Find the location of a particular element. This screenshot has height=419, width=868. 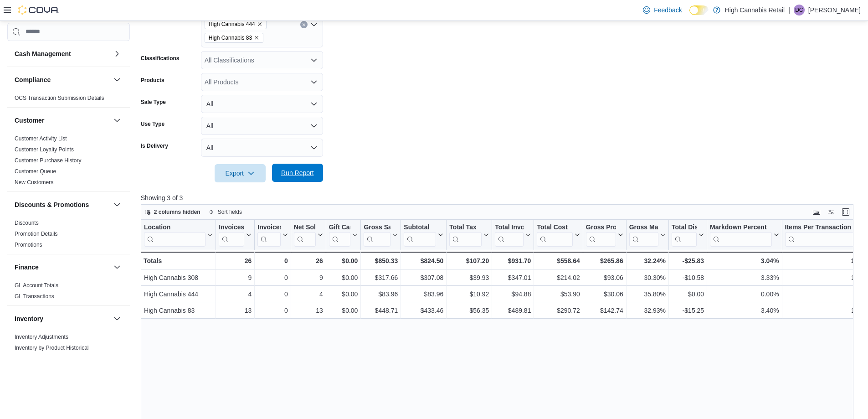

div: $39.93 is located at coordinates (469, 277).